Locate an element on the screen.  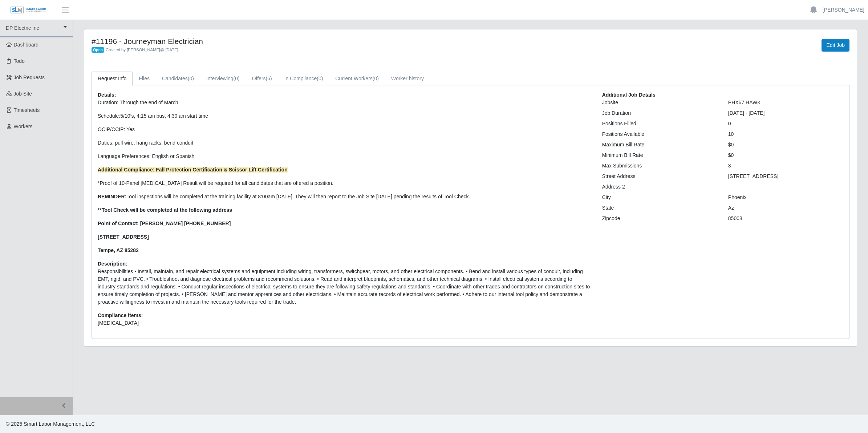
div: Minimum Bill Rate is located at coordinates (660, 155).